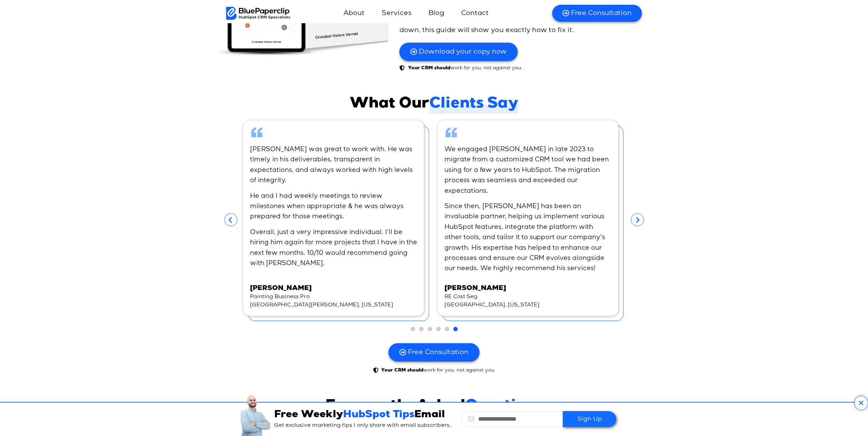 The width and height of the screenshot is (868, 436). I want to click on span: Go to slide 3, so click(430, 329).